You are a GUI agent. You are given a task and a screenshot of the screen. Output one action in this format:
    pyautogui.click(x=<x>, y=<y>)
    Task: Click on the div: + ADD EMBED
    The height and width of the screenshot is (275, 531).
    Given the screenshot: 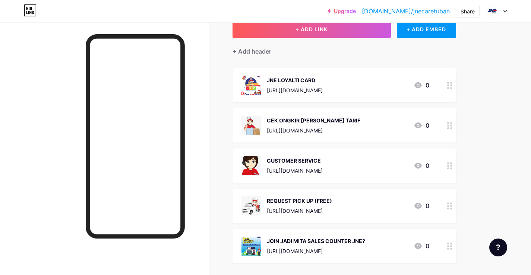 What is the action you would take?
    pyautogui.click(x=426, y=29)
    